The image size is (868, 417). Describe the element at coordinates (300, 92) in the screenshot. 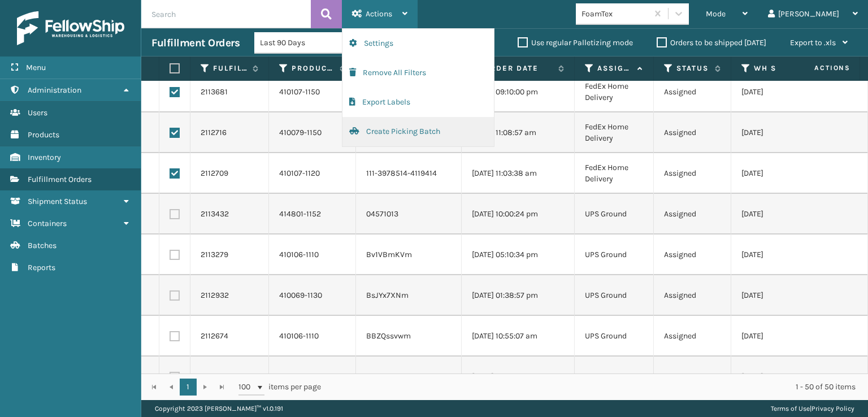

I see `a: 410107-1150` at that location.